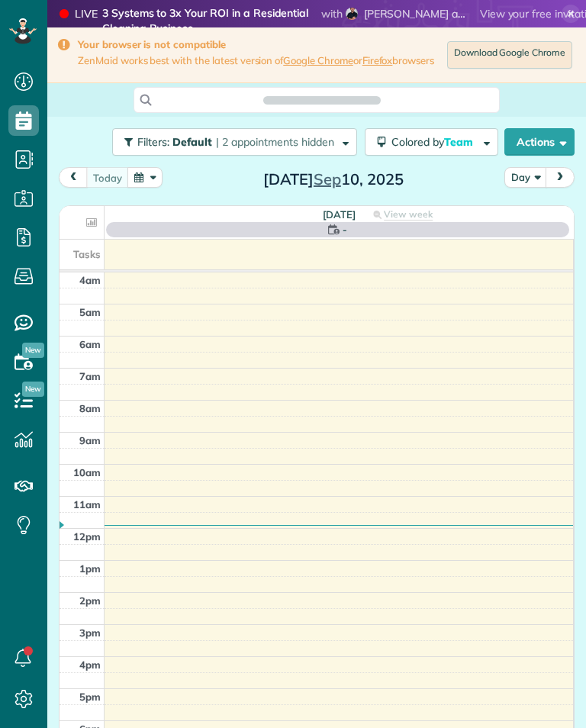 This screenshot has width=586, height=728. What do you see at coordinates (209, 20) in the screenshot?
I see `strong: 3 Systems to 3x Your ROI in a Residential Cleaning Business` at bounding box center [209, 20].